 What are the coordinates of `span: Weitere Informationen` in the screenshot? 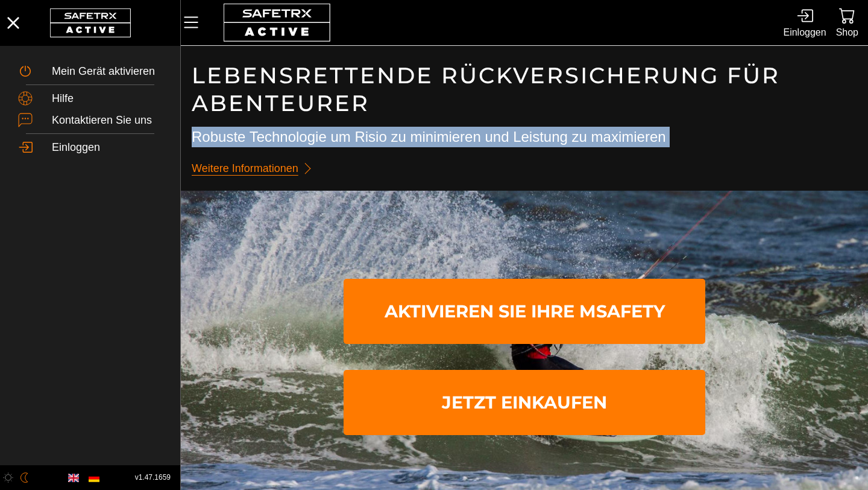 It's located at (245, 168).